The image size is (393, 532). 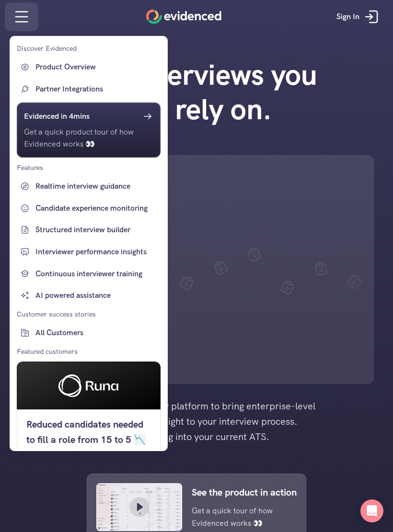 What do you see at coordinates (56, 314) in the screenshot?
I see `p: Customer success stories` at bounding box center [56, 314].